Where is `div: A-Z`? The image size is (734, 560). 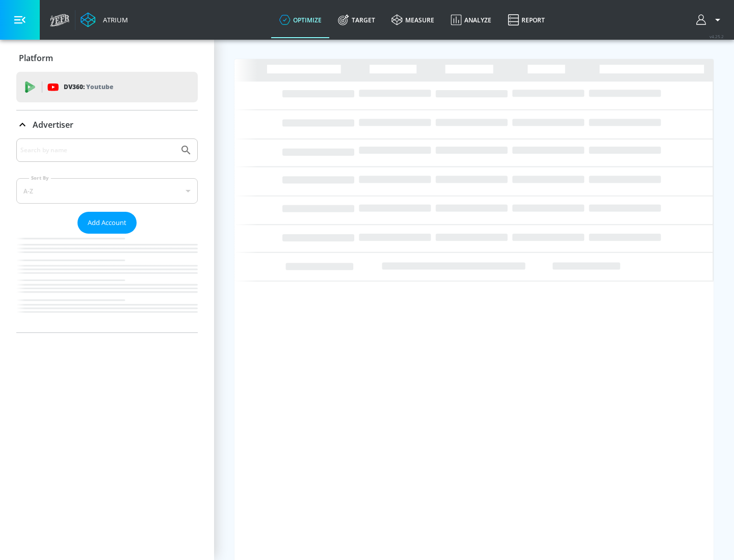
div: A-Z is located at coordinates (107, 191).